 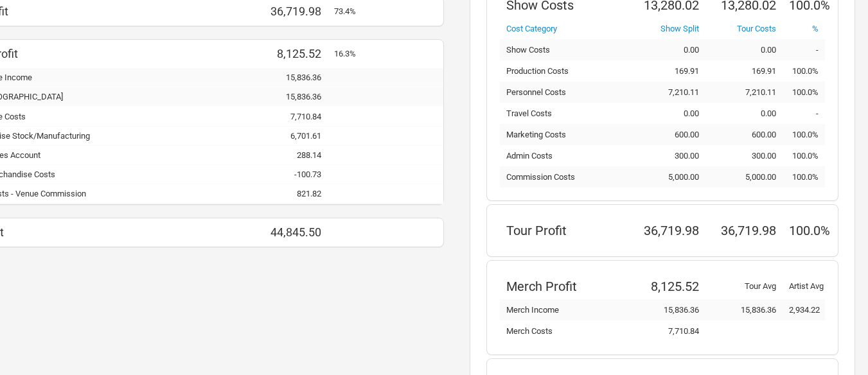 What do you see at coordinates (564, 331) in the screenshot?
I see `td: Merch Costs` at bounding box center [564, 331].